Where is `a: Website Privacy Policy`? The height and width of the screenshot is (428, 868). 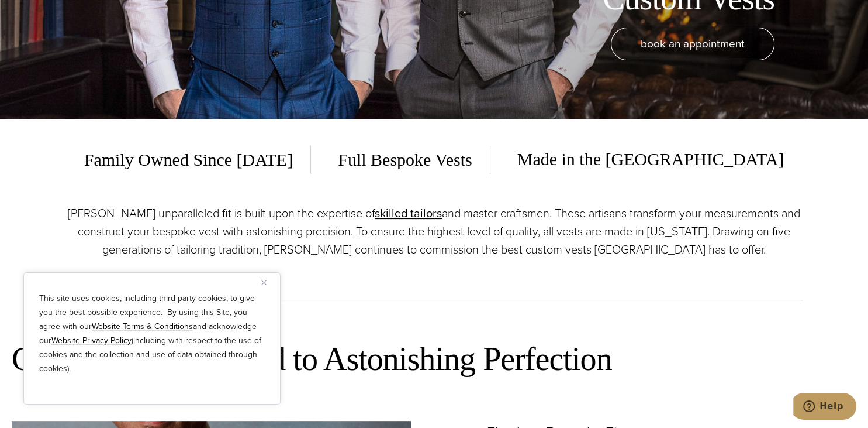
a: Website Privacy Policy is located at coordinates (92, 340).